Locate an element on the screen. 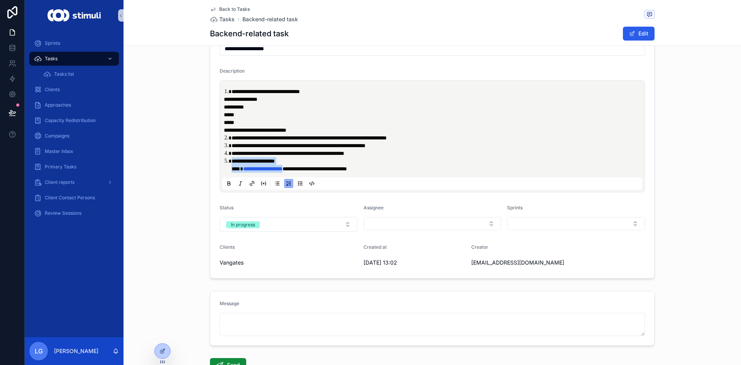 This screenshot has height=365, width=741. span: Back to Tasks is located at coordinates (234, 9).